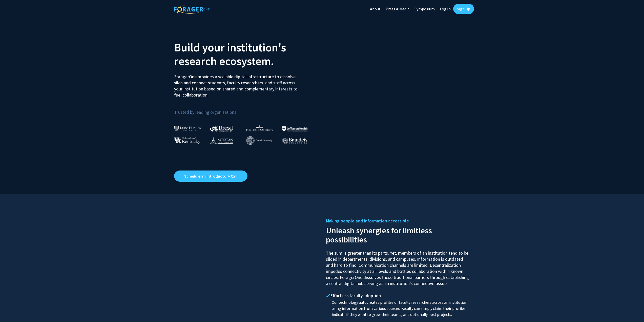 The height and width of the screenshot is (322, 644). I want to click on img: Cornell University, so click(260, 141).